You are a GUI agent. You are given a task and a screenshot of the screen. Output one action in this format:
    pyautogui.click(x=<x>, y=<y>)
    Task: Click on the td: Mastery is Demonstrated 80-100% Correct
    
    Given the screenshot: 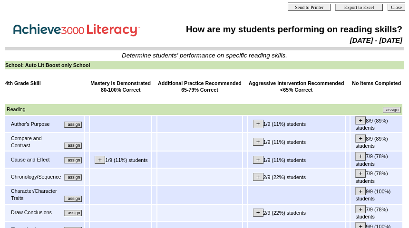 What is the action you would take?
    pyautogui.click(x=120, y=87)
    